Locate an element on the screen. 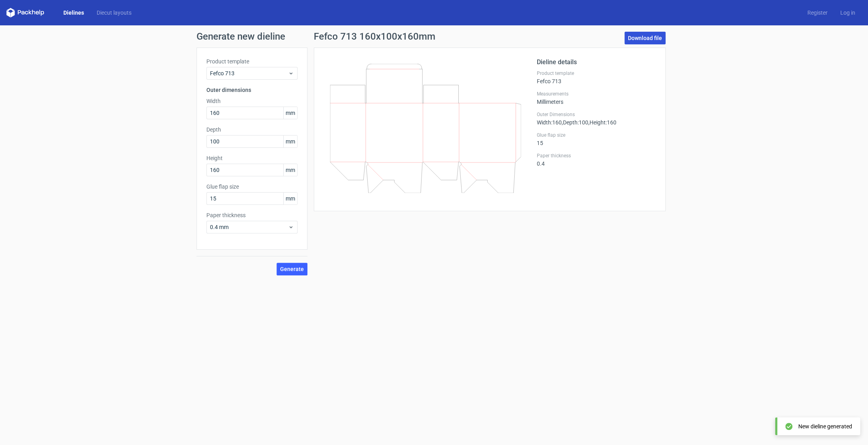 The height and width of the screenshot is (445, 868). label: Measurements is located at coordinates (596, 94).